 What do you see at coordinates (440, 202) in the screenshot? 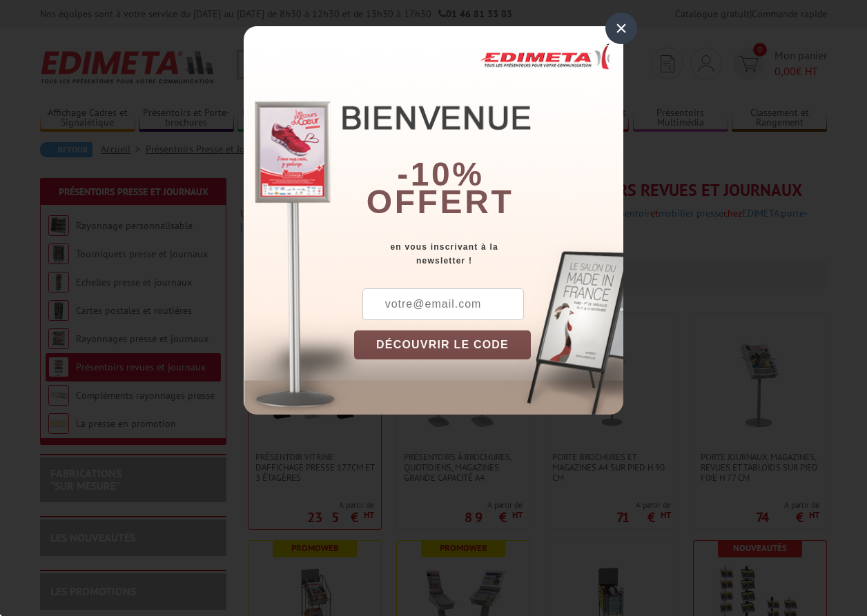
I see `font: offert` at bounding box center [440, 202].